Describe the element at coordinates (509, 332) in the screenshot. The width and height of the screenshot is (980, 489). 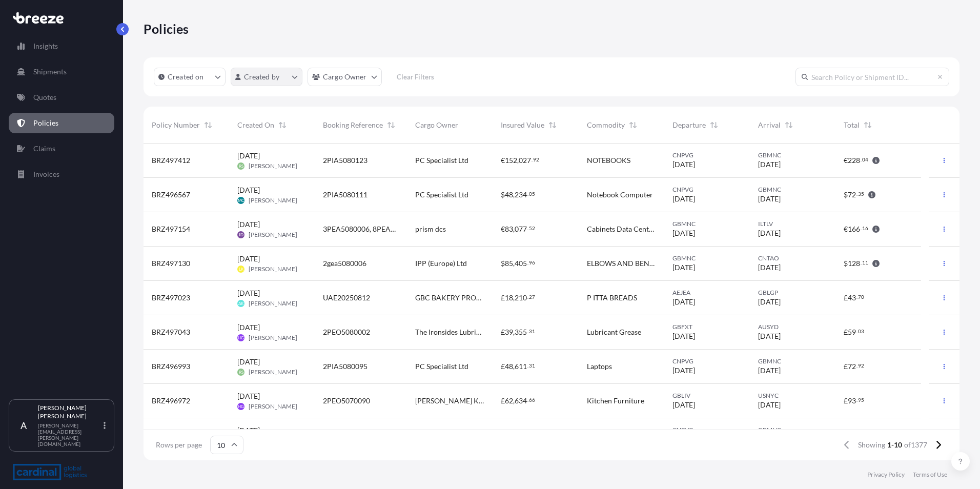
I see `span: 39` at that location.